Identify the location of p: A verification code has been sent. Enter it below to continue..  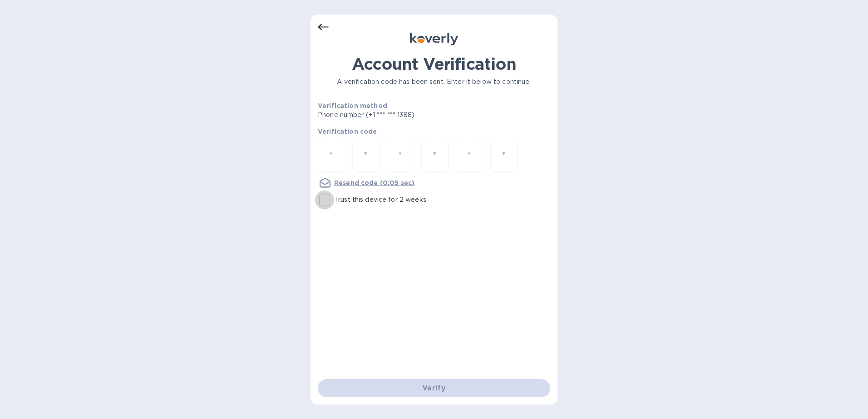
(434, 81).